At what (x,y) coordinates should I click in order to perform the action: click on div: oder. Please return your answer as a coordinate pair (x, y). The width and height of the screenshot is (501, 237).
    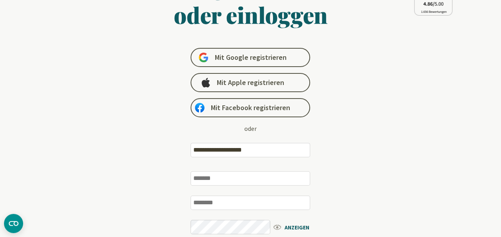
    Looking at the image, I should click on (250, 128).